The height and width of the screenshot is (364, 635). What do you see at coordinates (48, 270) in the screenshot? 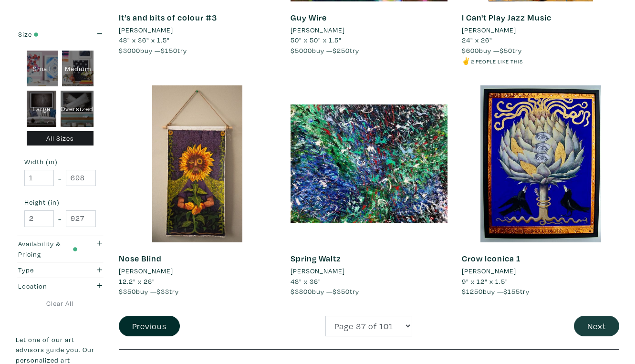
I see `div: Type` at bounding box center [48, 270].